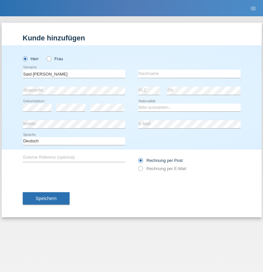 The width and height of the screenshot is (263, 272). Describe the element at coordinates (162, 168) in the screenshot. I see `label: Rechnung per E-Mail` at that location.